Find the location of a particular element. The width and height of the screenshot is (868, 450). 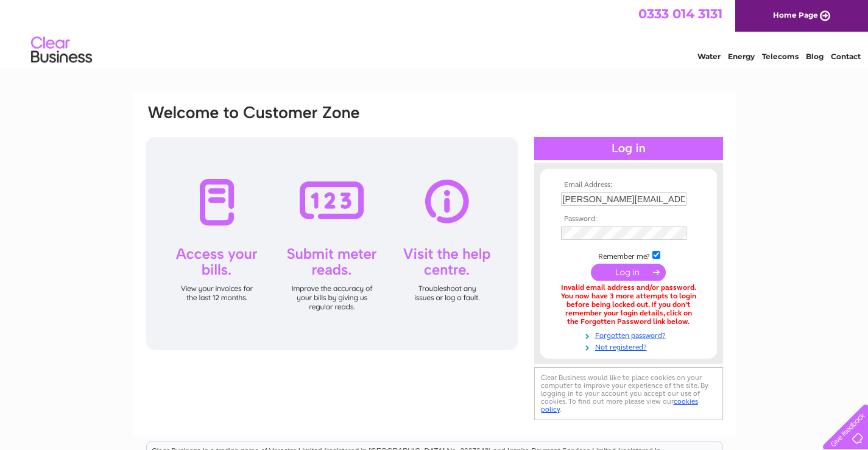

a: Energy is located at coordinates (741, 56).